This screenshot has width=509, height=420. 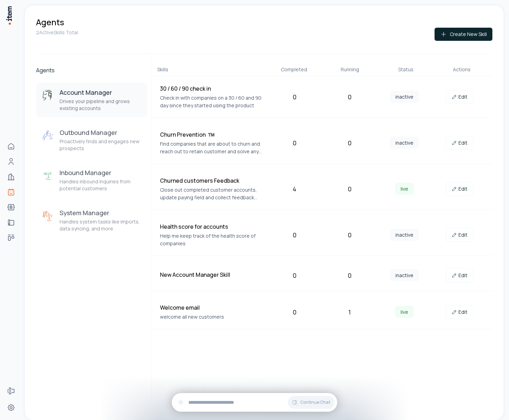 I want to click on a: Companies, so click(x=11, y=177).